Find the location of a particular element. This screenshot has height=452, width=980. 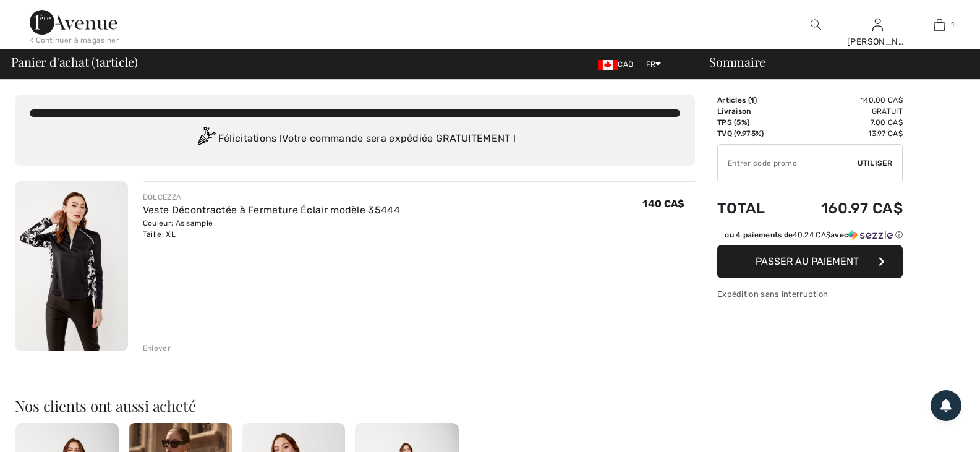

div: Enlever is located at coordinates (156, 348).